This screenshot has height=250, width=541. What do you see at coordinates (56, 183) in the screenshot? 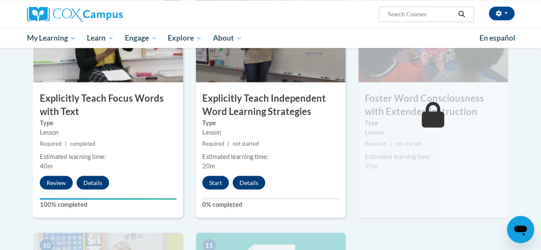
I see `button: Review` at bounding box center [56, 183].